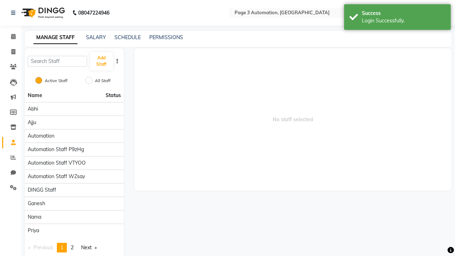  What do you see at coordinates (101, 61) in the screenshot?
I see `button: Add Staff` at bounding box center [101, 61].